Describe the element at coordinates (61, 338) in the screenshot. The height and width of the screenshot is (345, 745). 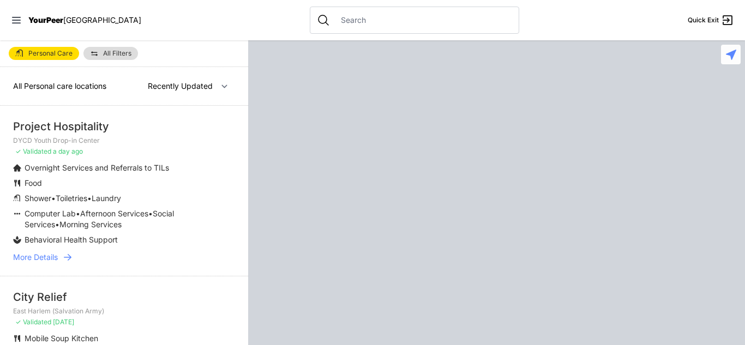
I see `span: Mobile Soup Kitchen` at that location.